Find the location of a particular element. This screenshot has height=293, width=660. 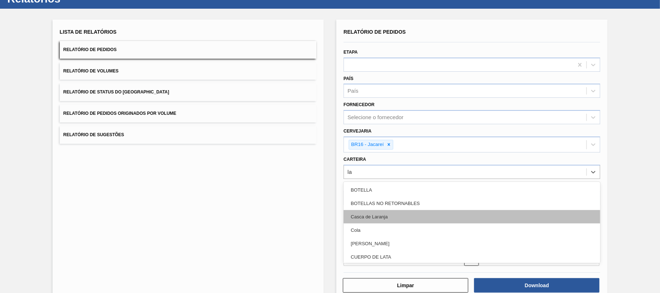

label: Cervejaria is located at coordinates (357, 131).